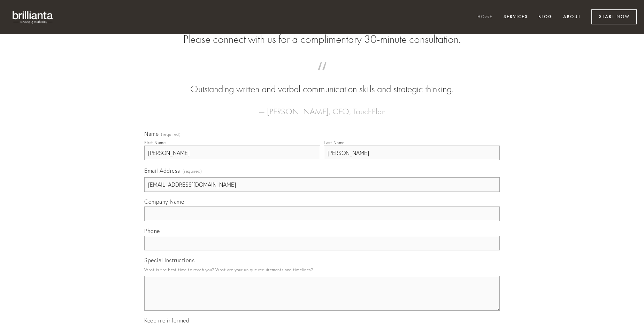 This screenshot has width=644, height=327. What do you see at coordinates (516, 17) in the screenshot?
I see `a: Services` at bounding box center [516, 17].